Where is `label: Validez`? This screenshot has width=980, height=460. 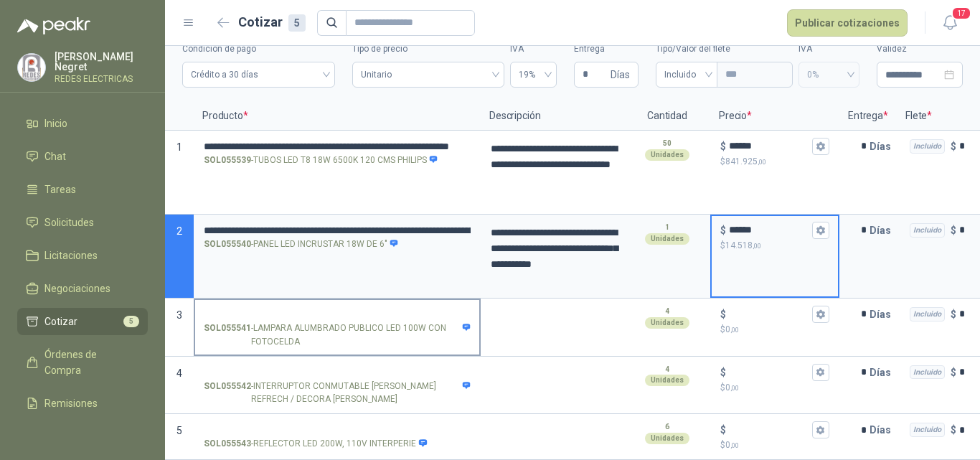
label: Validez is located at coordinates (920, 49).